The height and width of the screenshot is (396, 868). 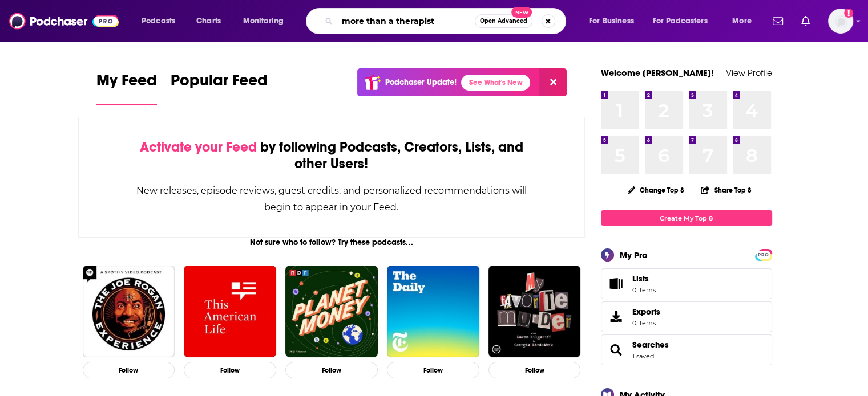 What do you see at coordinates (686, 284) in the screenshot?
I see `a: Lists` at bounding box center [686, 284].